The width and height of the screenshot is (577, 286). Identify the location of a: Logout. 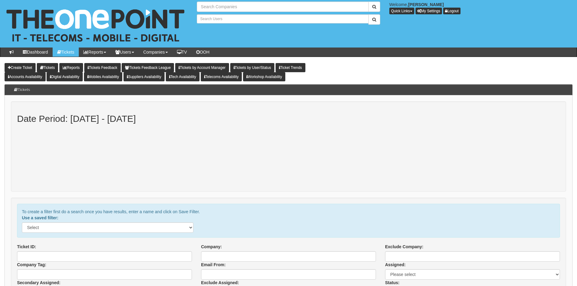
(452, 11).